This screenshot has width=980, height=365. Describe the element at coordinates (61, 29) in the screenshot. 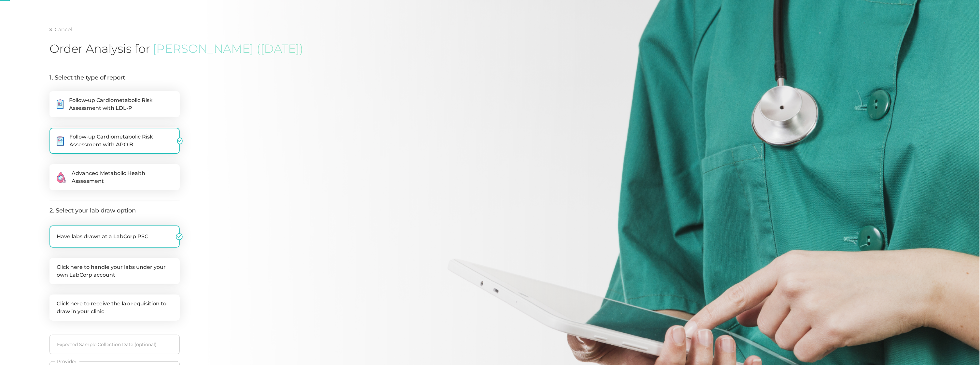

I see `a: Cancel` at that location.